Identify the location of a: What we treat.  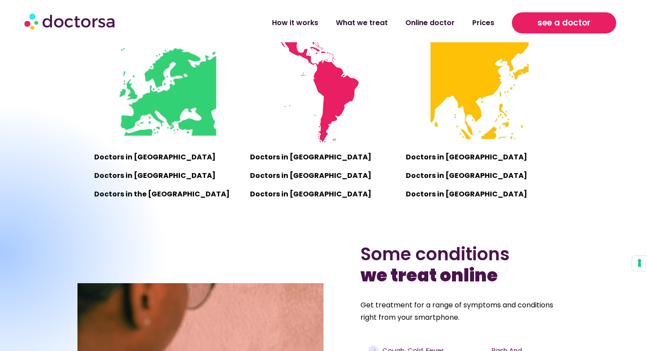
(362, 23).